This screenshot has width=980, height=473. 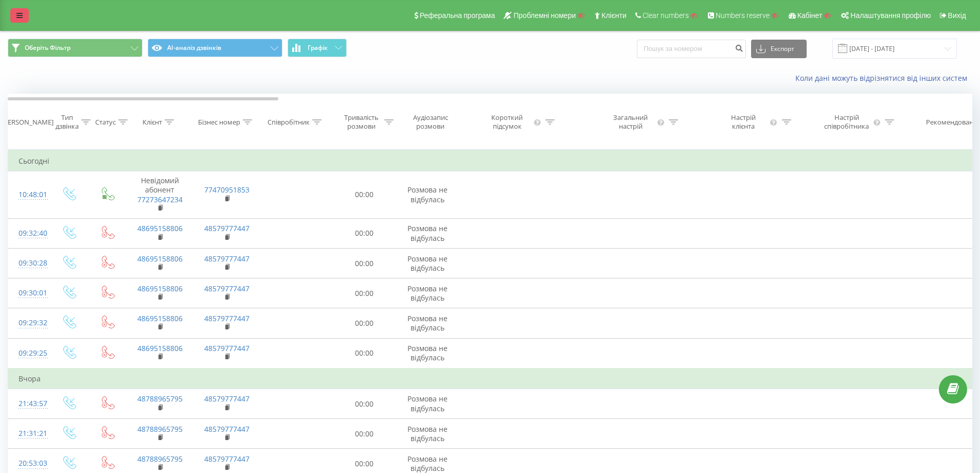 I want to click on div: Настрій співробітника, so click(x=847, y=122).